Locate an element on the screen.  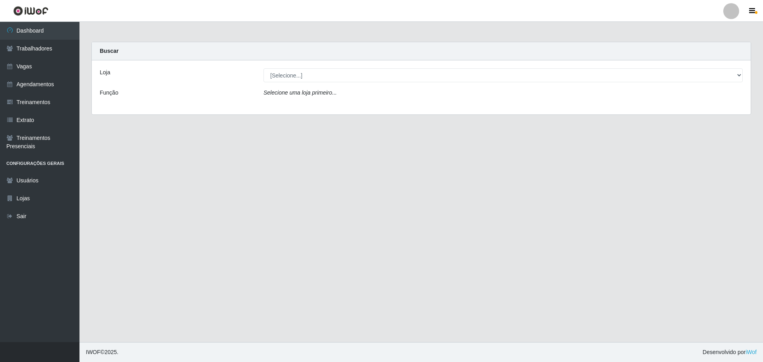
span: IWOF is located at coordinates (93, 352).